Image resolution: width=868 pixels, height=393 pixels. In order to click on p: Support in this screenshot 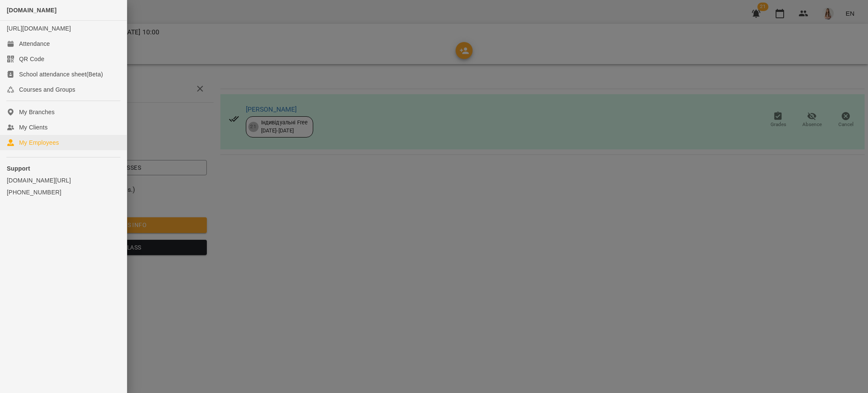, I will do `click(63, 169)`.